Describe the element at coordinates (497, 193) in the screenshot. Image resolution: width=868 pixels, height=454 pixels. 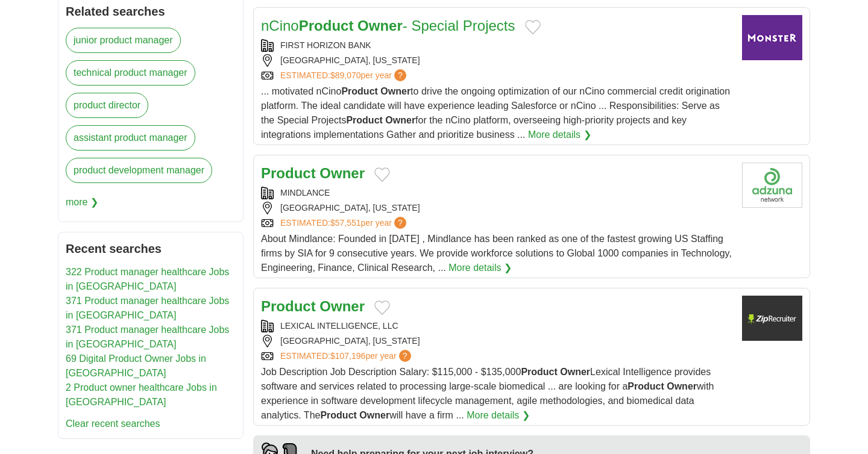
I see `div: MINDLANCE` at that location.